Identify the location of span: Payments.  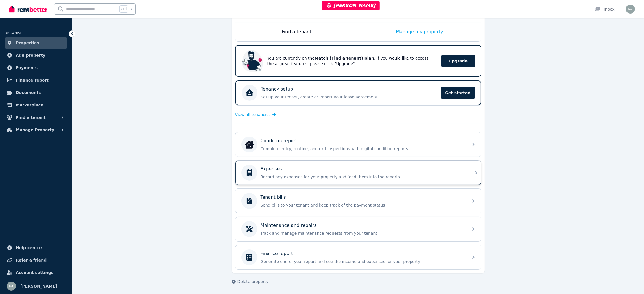
(26, 68).